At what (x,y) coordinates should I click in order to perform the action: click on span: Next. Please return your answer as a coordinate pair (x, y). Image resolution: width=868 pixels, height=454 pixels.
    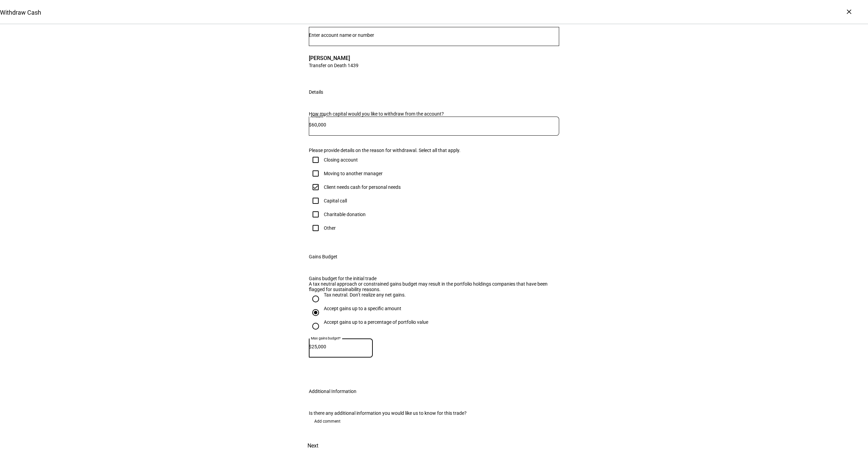
    Looking at the image, I should click on (313, 445).